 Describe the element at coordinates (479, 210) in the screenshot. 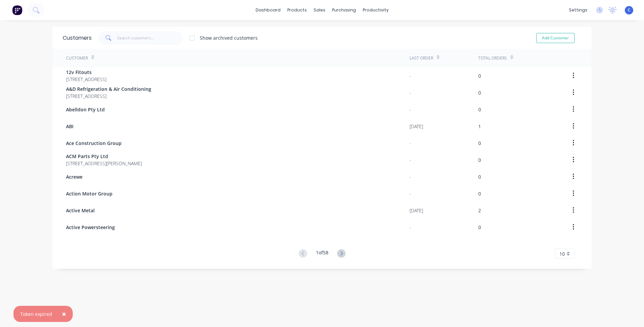

I see `div: 2` at that location.